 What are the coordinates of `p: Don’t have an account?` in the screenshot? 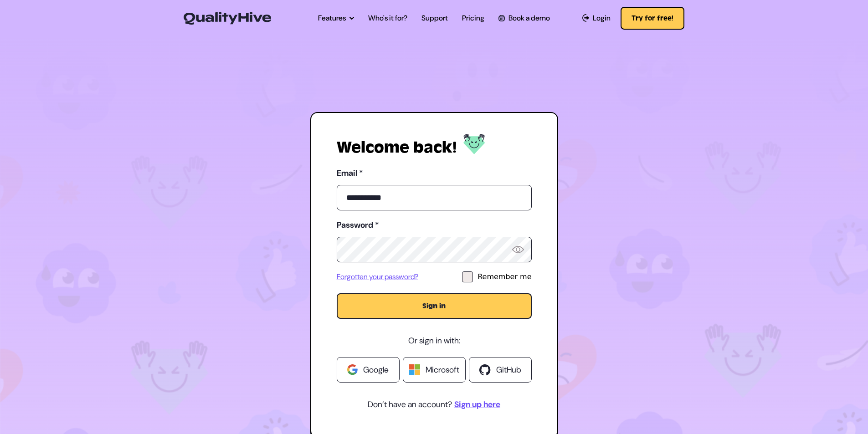 It's located at (434, 405).